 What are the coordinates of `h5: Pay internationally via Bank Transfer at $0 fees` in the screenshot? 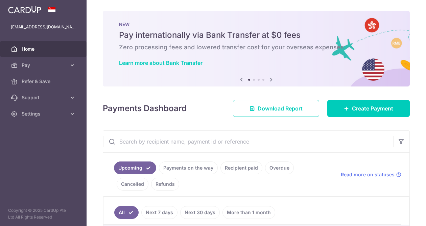 It's located at (256, 35).